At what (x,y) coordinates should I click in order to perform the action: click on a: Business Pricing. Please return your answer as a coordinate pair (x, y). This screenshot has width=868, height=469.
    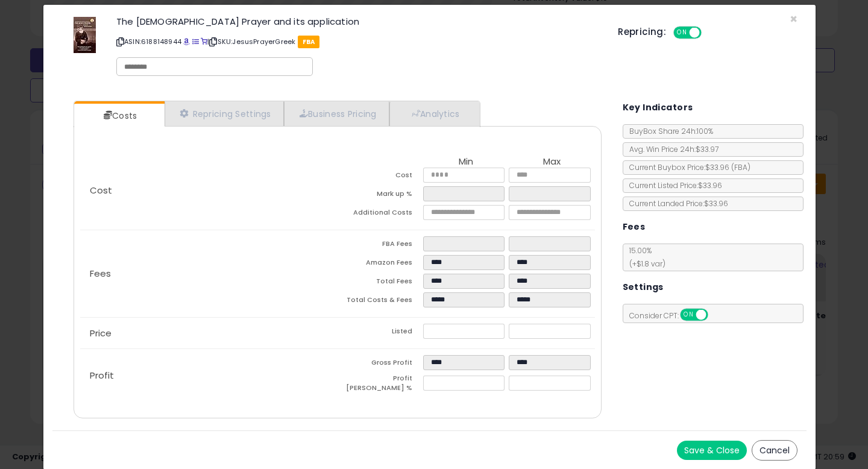
    Looking at the image, I should click on (336, 113).